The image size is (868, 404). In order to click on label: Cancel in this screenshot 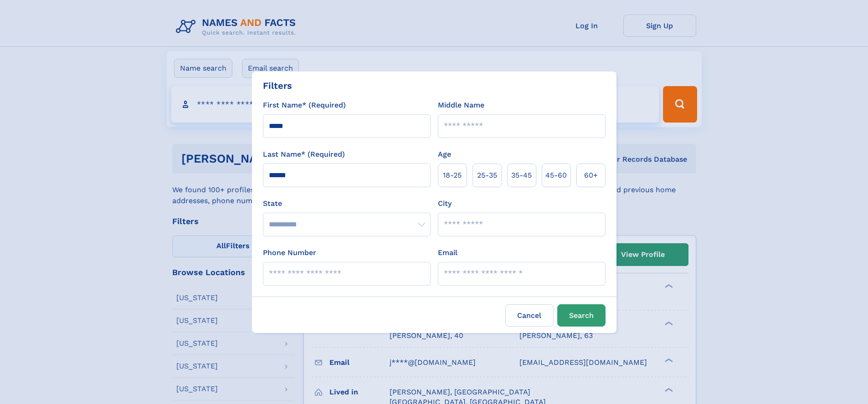, I will do `click(529, 315)`.